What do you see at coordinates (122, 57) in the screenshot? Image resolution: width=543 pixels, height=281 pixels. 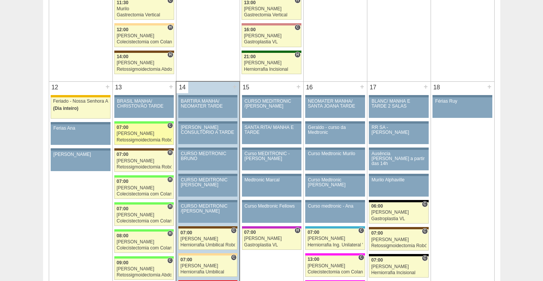 I see `span: 14:00` at bounding box center [122, 57].